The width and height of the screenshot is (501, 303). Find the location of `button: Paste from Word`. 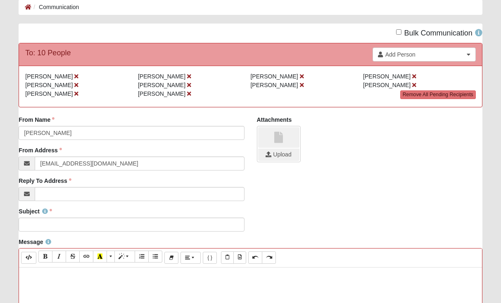

button: Paste from Word is located at coordinates (240, 257).